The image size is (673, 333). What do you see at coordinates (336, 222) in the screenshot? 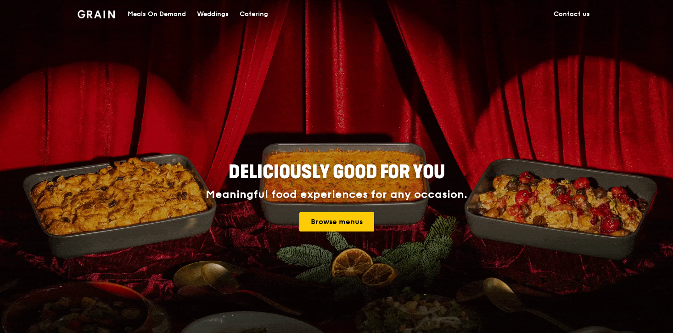
I see `a: Browse menus` at bounding box center [336, 222].